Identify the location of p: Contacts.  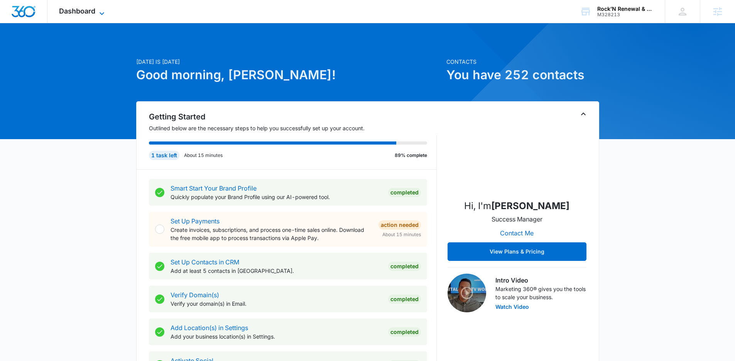
(523, 61).